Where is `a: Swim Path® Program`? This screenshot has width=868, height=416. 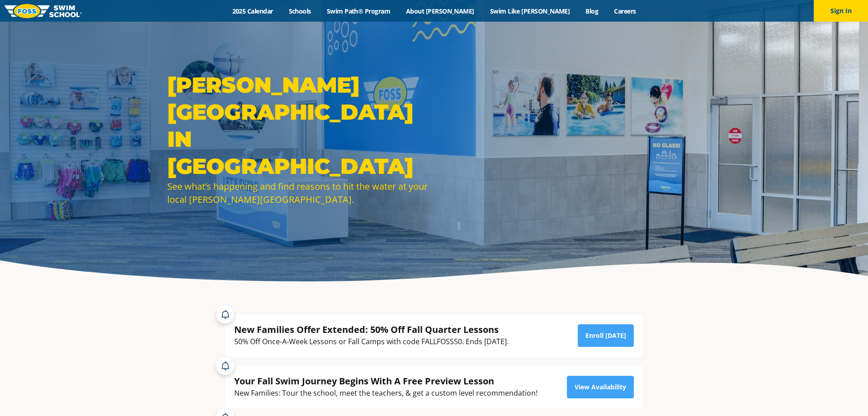
a: Swim Path® Program is located at coordinates (358, 11).